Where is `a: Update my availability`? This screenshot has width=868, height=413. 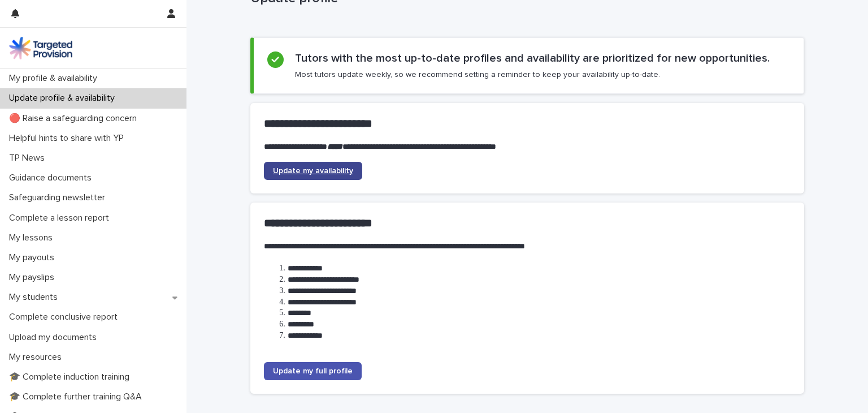
a: Update my availability is located at coordinates (313, 171).